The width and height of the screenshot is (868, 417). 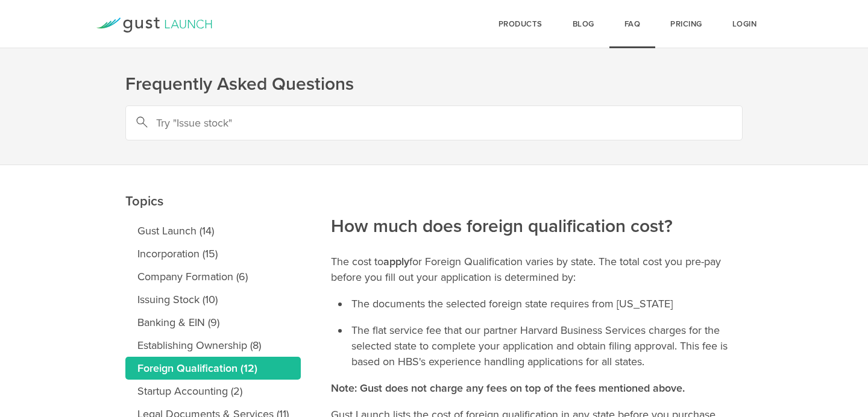 I want to click on a: Incorporation (15), so click(x=213, y=254).